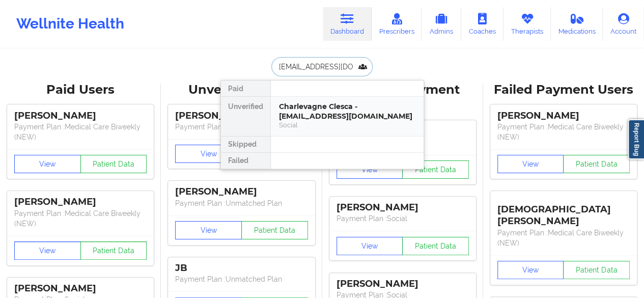 This screenshot has width=644, height=298. Describe the element at coordinates (80, 90) in the screenshot. I see `div: Paid Users` at that location.